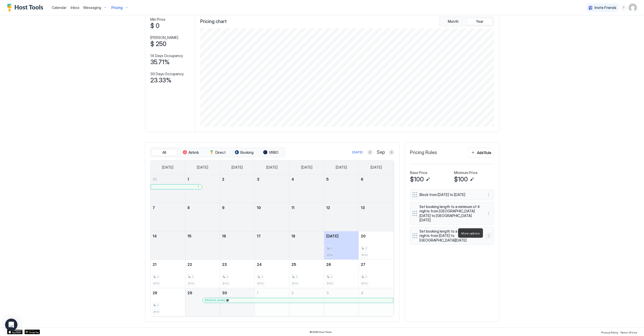 This screenshot has height=336, width=644. Describe the element at coordinates (381, 152) in the screenshot. I see `span: Sep` at that location.